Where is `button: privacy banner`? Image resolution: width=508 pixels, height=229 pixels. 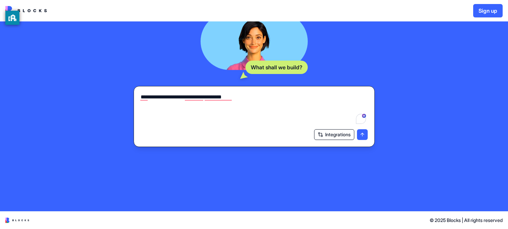
button: privacy banner is located at coordinates (12, 18).